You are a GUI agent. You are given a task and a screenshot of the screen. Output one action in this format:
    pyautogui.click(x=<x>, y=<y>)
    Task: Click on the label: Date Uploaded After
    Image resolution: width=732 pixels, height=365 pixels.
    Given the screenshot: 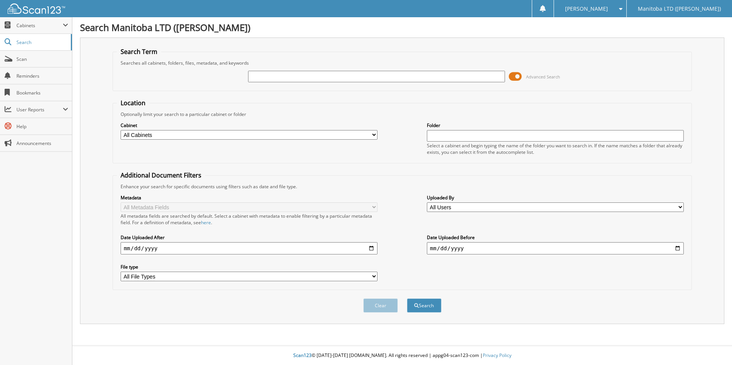 What is the action you would take?
    pyautogui.click(x=249, y=237)
    